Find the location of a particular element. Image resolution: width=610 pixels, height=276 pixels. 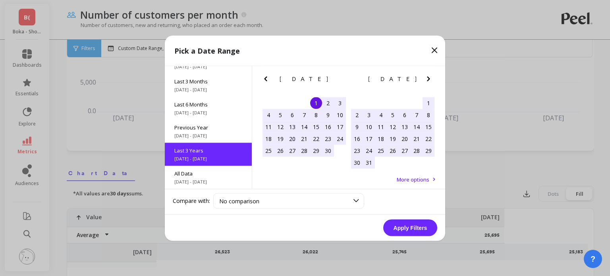

div: Choose Tuesday, October 4th, 2022 is located at coordinates (381, 115).